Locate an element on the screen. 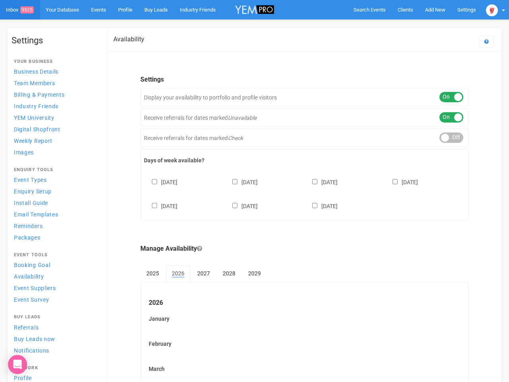 The image size is (509, 382). h1: Settings is located at coordinates (55, 41).